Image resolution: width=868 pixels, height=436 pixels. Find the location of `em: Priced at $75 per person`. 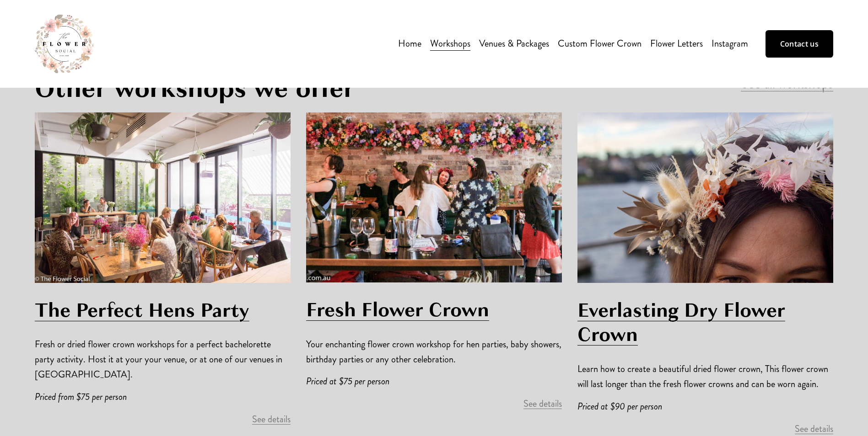

em: Priced at $75 per person is located at coordinates (348, 381).